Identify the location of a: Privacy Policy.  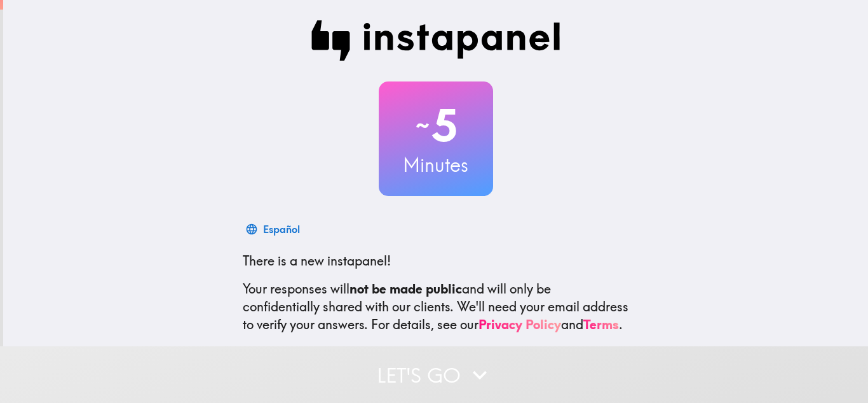
(520, 324).